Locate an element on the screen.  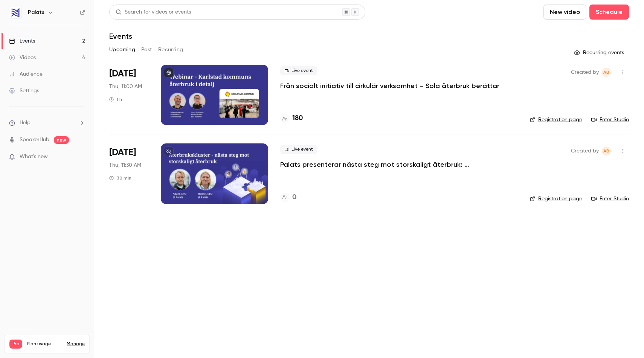
div: Videos is located at coordinates (22, 58).